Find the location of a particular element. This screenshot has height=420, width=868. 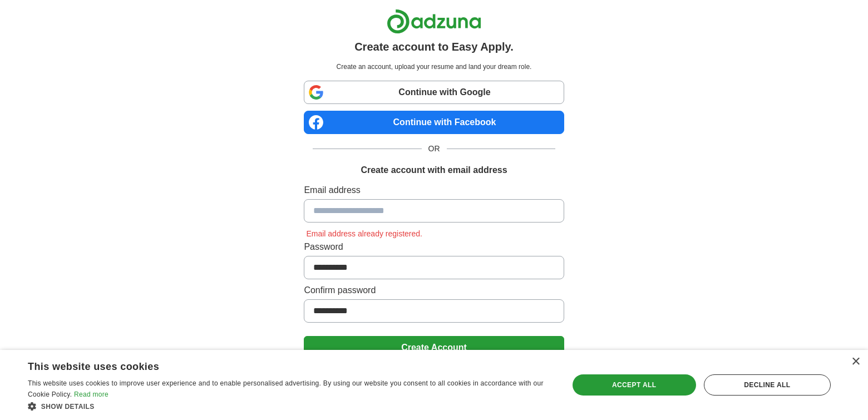

div: Show details is located at coordinates (290, 406).